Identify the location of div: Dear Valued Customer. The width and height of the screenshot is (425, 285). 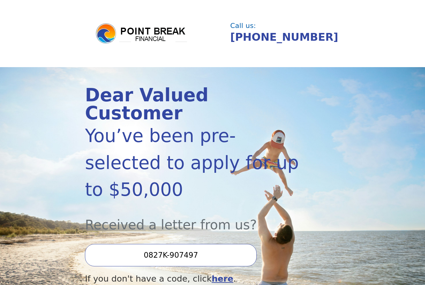
(193, 104).